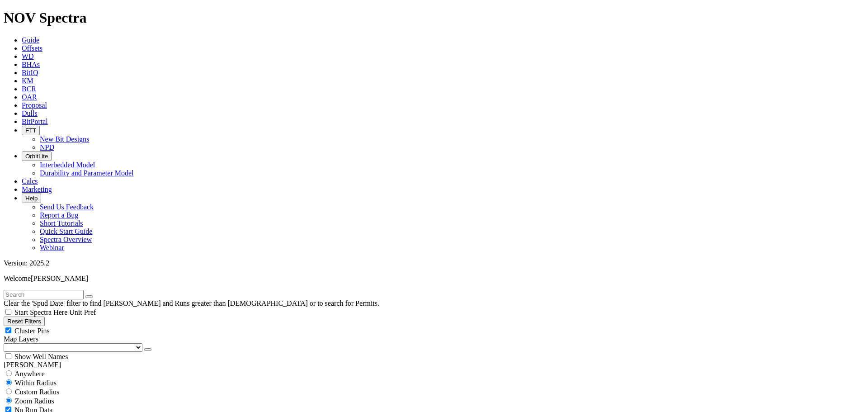 Image resolution: width=868 pixels, height=412 pixels. I want to click on span: Start Spectra Here, so click(41, 312).